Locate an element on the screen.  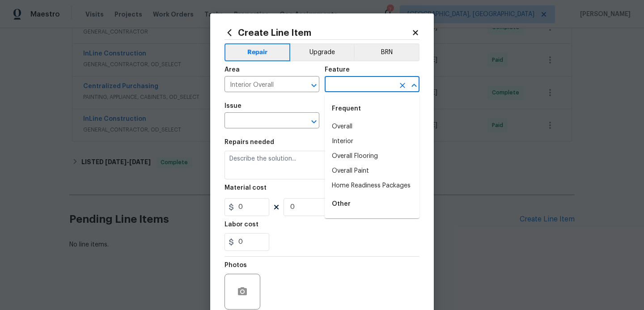
h5: Labor cost is located at coordinates (242, 225).